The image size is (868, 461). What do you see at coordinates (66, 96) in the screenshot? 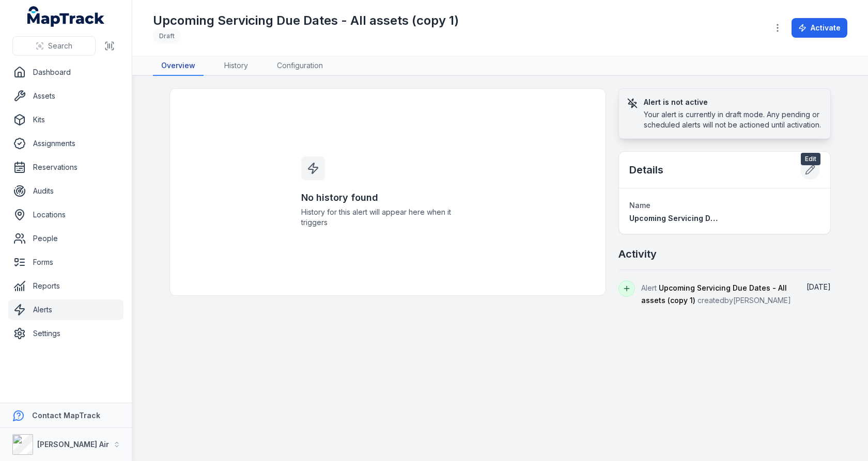
I see `a: Assets` at bounding box center [66, 96].